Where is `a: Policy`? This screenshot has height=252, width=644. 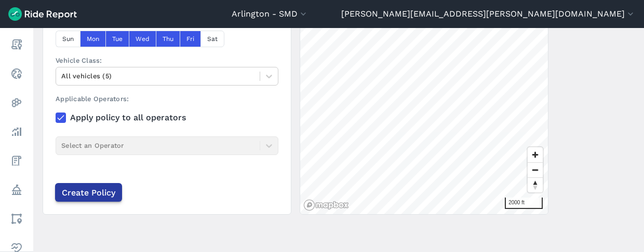 a: Policy is located at coordinates (17, 190).